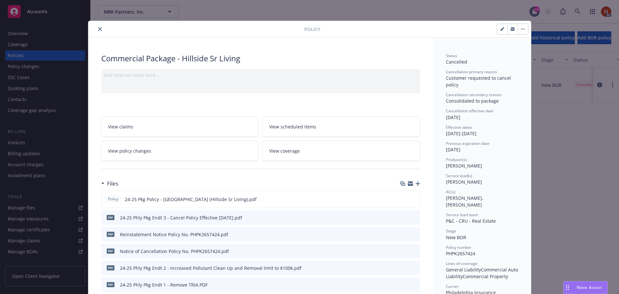 The width and height of the screenshot is (619, 294). I want to click on a: View policy changes, so click(180, 150).